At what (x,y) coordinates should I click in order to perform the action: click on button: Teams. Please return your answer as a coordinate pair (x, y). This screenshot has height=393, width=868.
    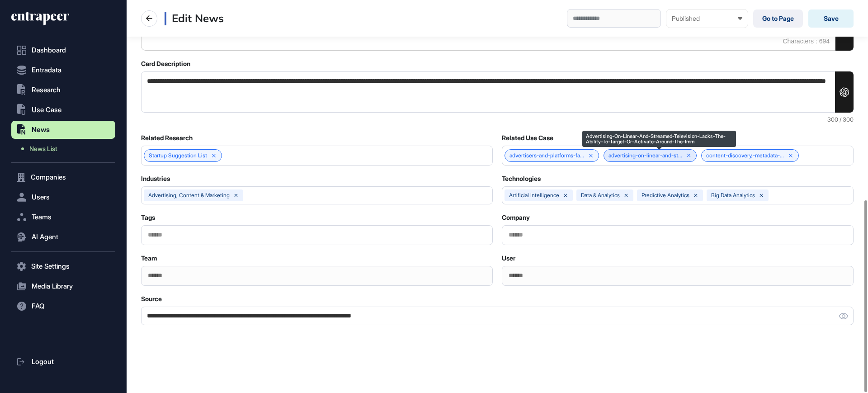
    Looking at the image, I should click on (63, 217).